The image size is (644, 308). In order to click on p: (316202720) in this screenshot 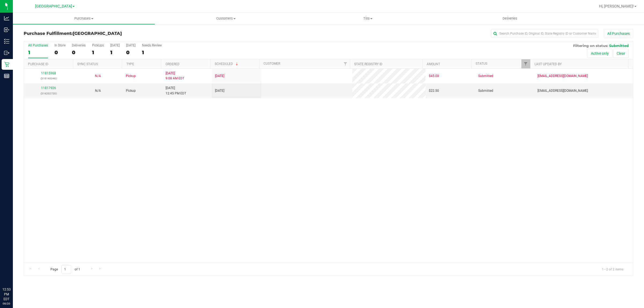, I will do `click(48, 93)`.